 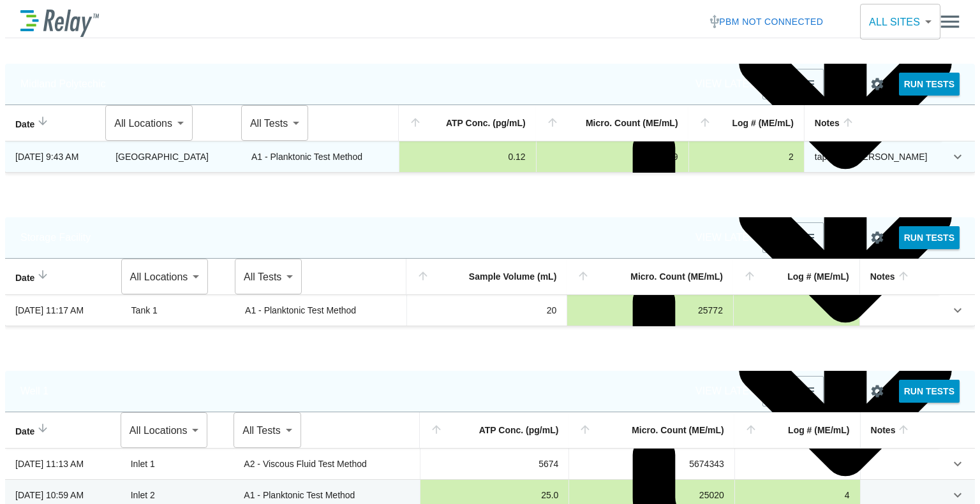 What do you see at coordinates (199, 22) in the screenshot?
I see `p: Polytechnic Demo` at bounding box center [199, 22].